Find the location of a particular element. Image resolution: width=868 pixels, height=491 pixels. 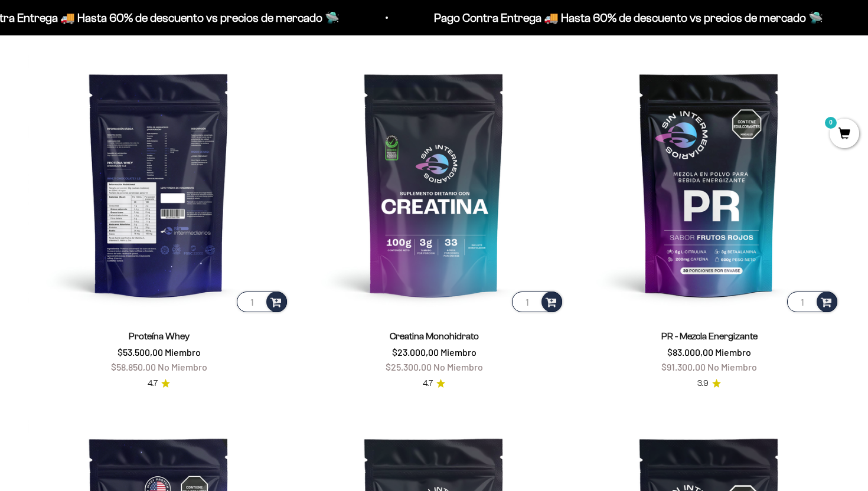

img: Proteína Whey is located at coordinates (159, 184).